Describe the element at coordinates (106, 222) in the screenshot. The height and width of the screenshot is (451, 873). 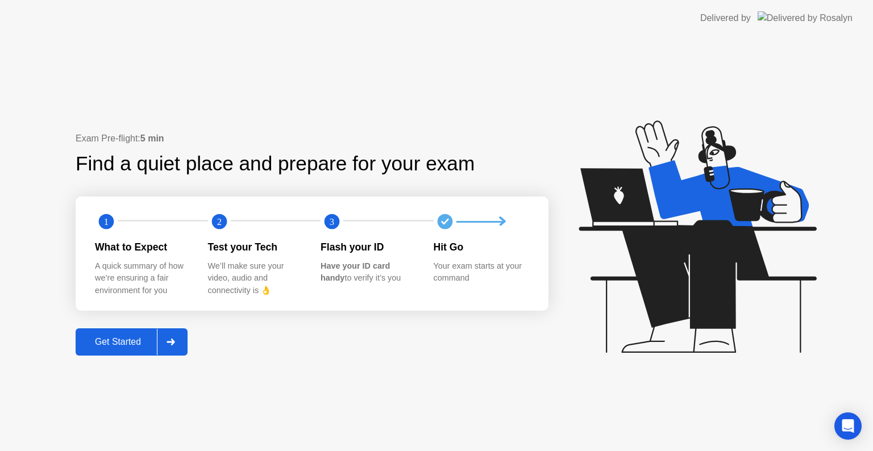
I see `text: 1` at that location.